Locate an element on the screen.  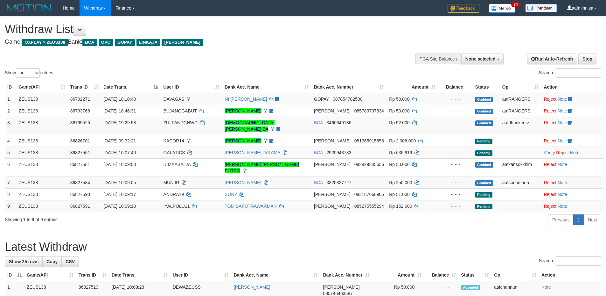
td: 3 is located at coordinates (11, 125).